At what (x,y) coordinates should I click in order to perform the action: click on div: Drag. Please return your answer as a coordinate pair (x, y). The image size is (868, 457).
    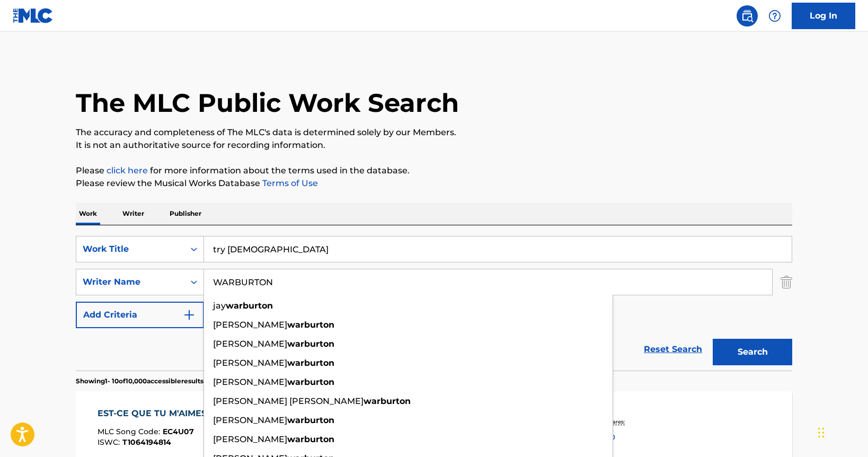
    Looking at the image, I should click on (822, 432).